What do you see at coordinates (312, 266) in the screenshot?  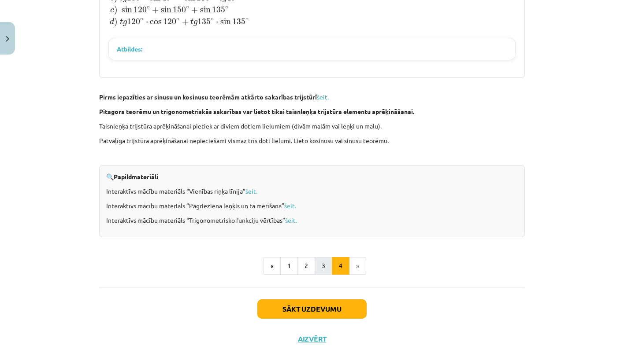 I see `nav: Page navigation example` at bounding box center [312, 266].